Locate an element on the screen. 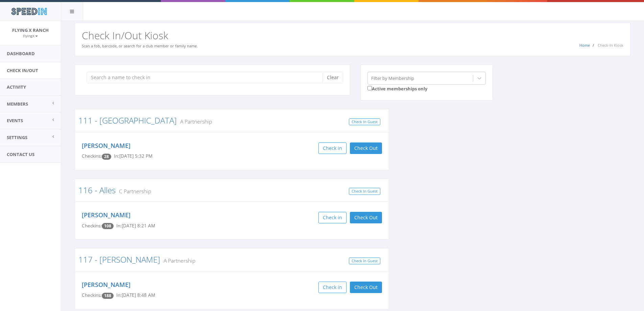 The width and height of the screenshot is (644, 311). img: speedin_logo.png is located at coordinates (29, 11).